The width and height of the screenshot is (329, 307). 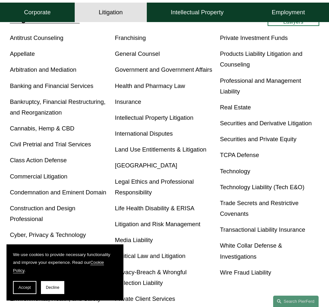 What do you see at coordinates (37, 12) in the screenshot?
I see `h4: Corporate` at bounding box center [37, 12].